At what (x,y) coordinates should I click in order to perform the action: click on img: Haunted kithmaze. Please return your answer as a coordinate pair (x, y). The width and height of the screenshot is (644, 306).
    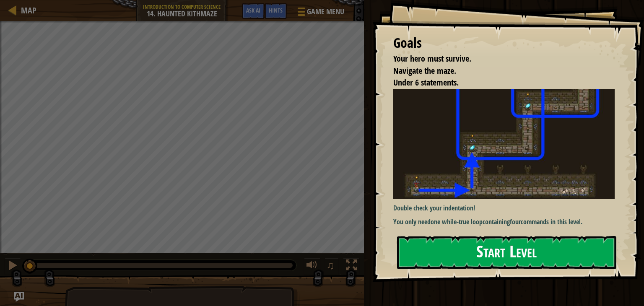
    Looking at the image, I should click on (507, 144).